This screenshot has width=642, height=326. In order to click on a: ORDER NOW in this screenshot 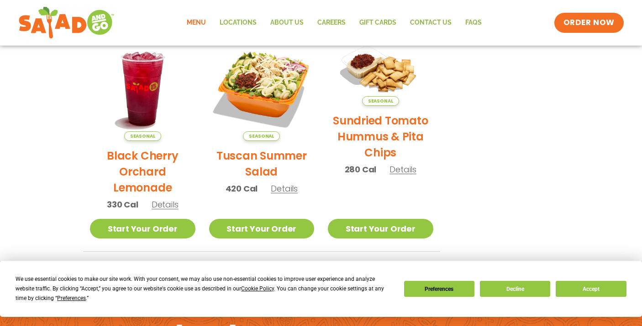, I will do `click(589, 23)`.